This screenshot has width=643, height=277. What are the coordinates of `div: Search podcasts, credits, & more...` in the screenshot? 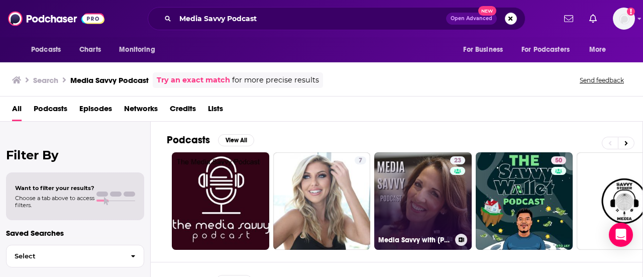 It's located at (336, 19).